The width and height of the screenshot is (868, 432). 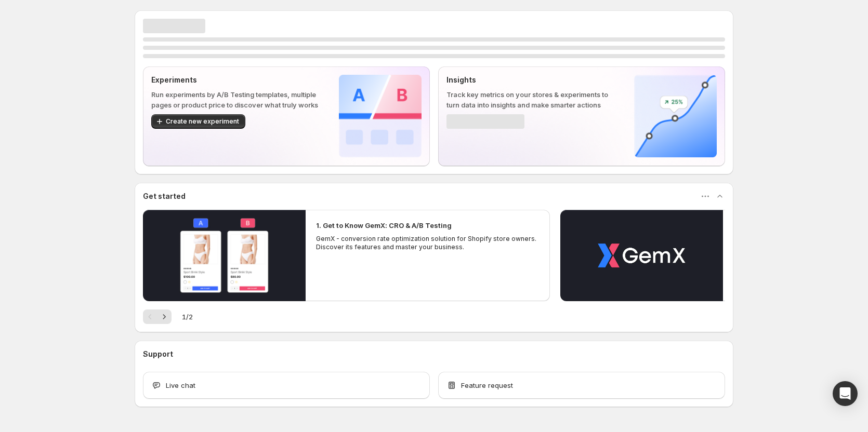 I want to click on span: Create new experiment, so click(x=202, y=121).